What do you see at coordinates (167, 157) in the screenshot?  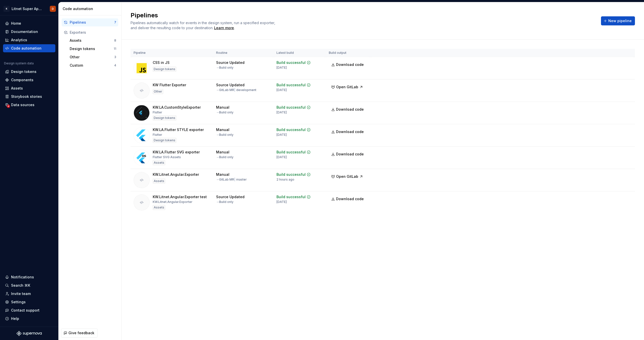 I see `div: Flutter SVG Assets` at bounding box center [167, 157].